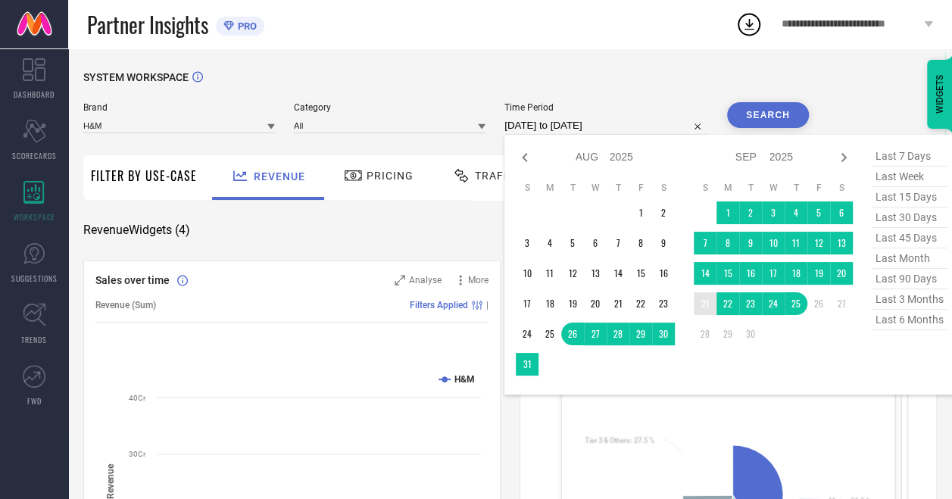  I want to click on td: Sat Sep 13 2025, so click(842, 243).